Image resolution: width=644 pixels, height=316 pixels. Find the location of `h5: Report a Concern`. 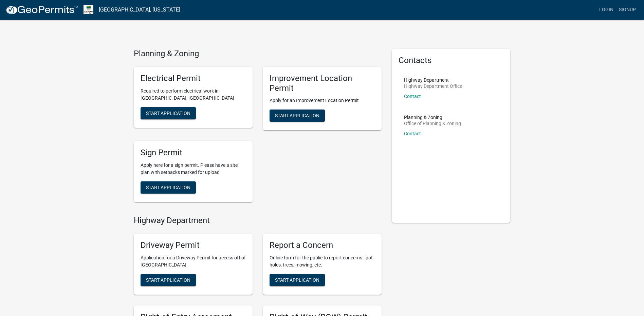

h5: Report a Concern is located at coordinates (322, 245).